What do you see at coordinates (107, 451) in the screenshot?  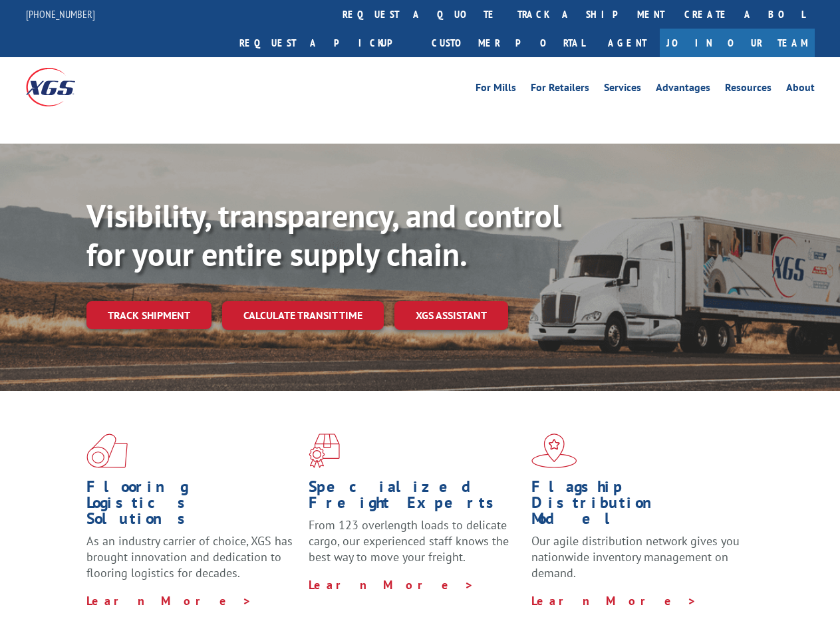 I see `img: xgs-icon-total-supply-chain-intelligence-red` at bounding box center [107, 451].